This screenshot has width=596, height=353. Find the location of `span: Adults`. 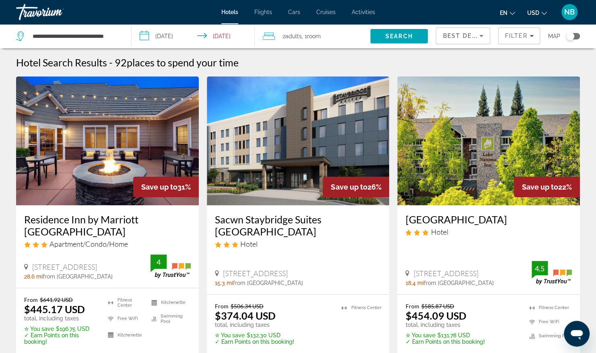

span: Adults is located at coordinates (293, 36).